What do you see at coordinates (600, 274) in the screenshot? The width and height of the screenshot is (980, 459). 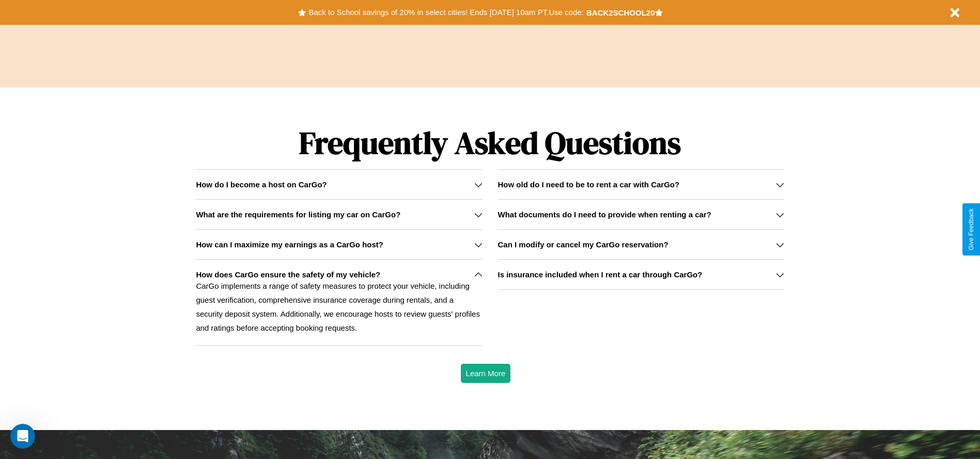 I see `h3: Is insurance included when I rent a car through CarGo?` at bounding box center [600, 274].